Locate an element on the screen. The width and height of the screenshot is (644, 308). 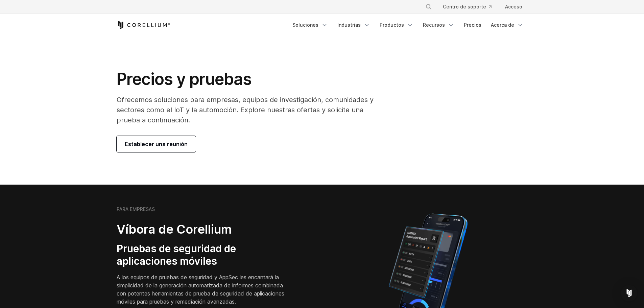
button: Buscar is located at coordinates (429, 7).